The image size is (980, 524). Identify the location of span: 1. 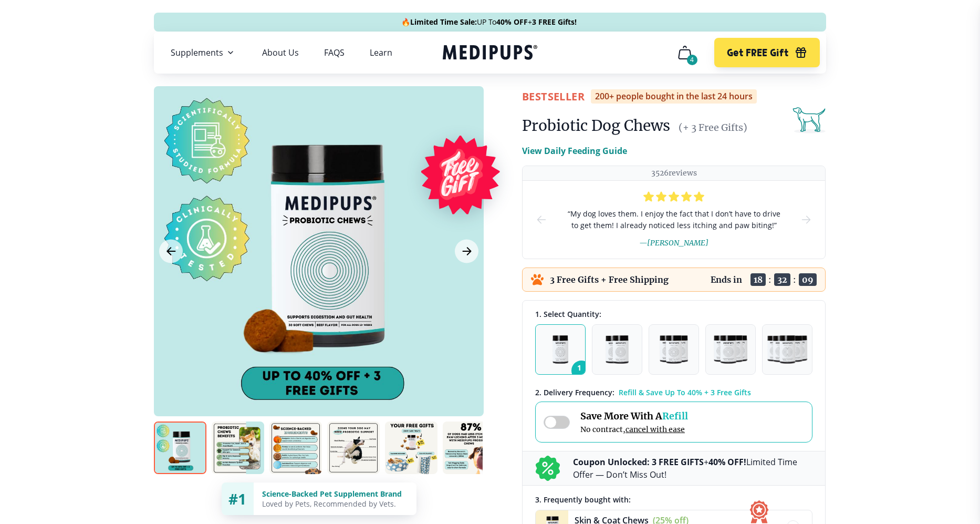
(581, 371).